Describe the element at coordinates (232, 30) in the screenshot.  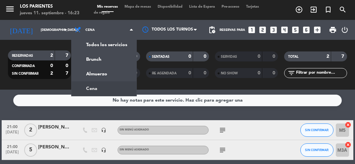
I see `span: Reservas para` at that location.